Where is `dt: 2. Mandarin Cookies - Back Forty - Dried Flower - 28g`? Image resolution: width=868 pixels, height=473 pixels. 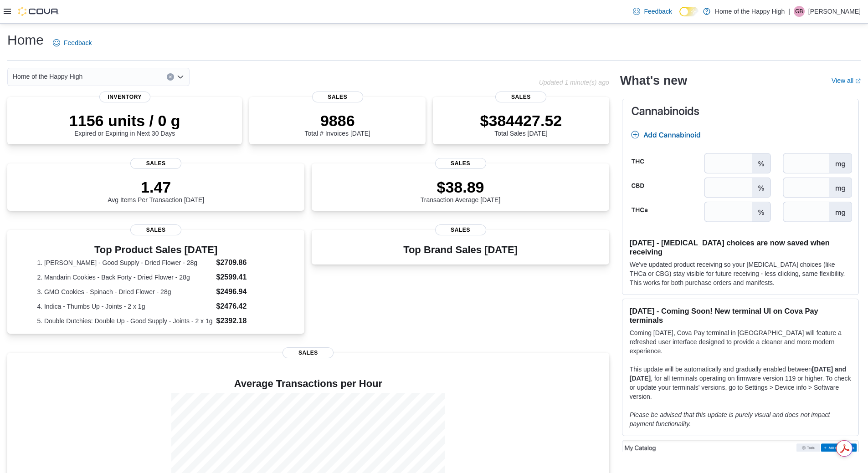
dt: 2. Mandarin Cookies - Back Forty - Dried Flower - 28g is located at coordinates (125, 278).